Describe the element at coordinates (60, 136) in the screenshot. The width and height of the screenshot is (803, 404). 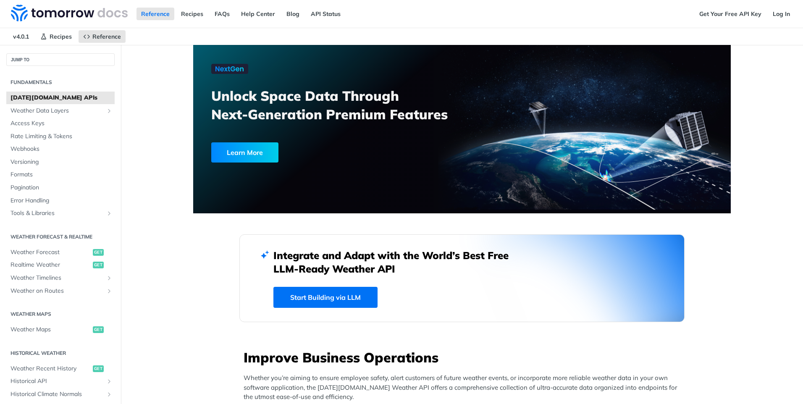
I see `a: Rate Limiting & Tokens` at that location.